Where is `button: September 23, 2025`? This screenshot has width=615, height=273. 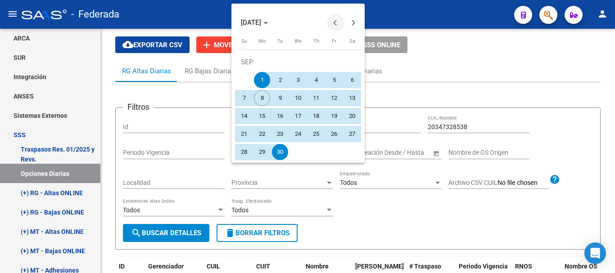 button: September 23, 2025 is located at coordinates (280, 134).